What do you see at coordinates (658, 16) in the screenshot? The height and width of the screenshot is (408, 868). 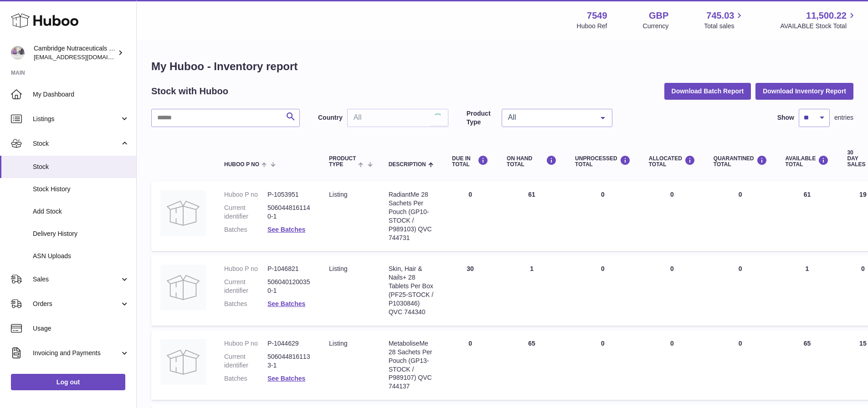 I see `strong: GBP` at bounding box center [658, 16].